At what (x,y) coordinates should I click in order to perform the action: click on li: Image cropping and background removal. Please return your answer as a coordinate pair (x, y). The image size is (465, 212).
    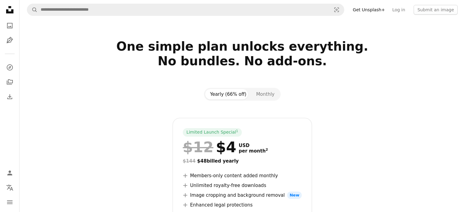
    Looking at the image, I should click on (242, 196).